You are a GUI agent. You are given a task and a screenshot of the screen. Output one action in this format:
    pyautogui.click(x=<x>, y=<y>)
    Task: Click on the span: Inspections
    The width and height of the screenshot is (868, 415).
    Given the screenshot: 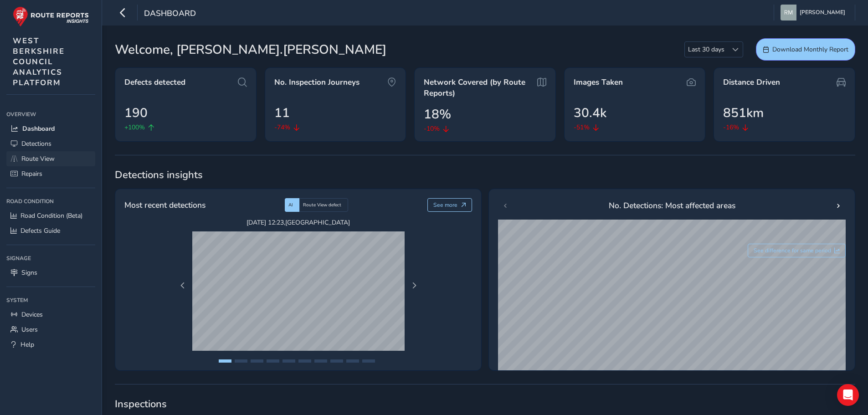 What is the action you would take?
    pyautogui.click(x=485, y=404)
    